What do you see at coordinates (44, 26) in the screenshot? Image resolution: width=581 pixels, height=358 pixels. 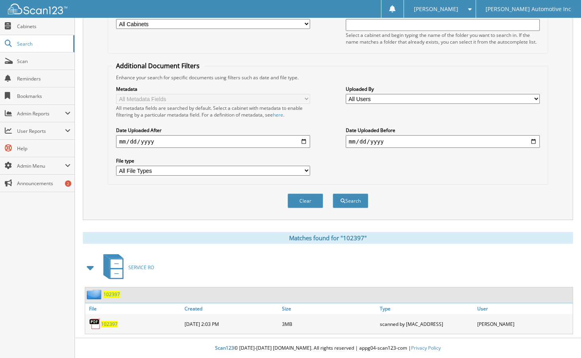 I see `span: Cabinets` at bounding box center [44, 26].